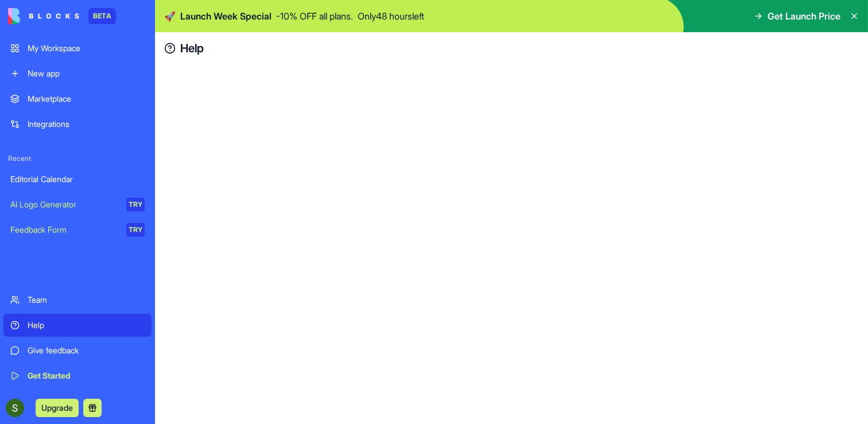 The image size is (868, 424). What do you see at coordinates (225, 16) in the screenshot?
I see `span: Launch Week Special` at bounding box center [225, 16].